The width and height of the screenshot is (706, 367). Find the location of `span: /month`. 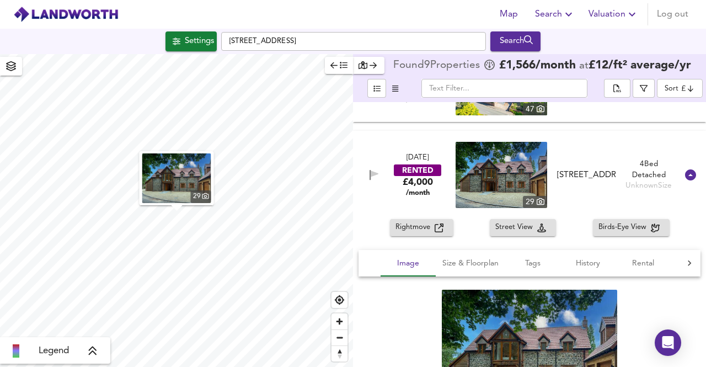

span: /month is located at coordinates (418, 193).